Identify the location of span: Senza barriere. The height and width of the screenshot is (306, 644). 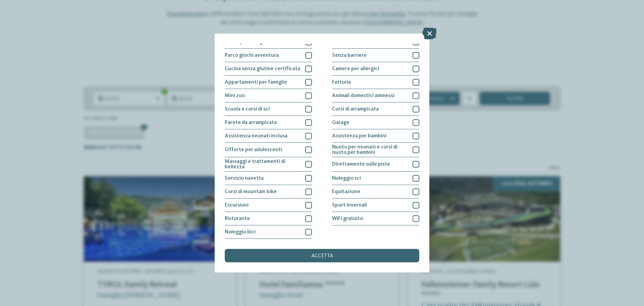
(349, 55).